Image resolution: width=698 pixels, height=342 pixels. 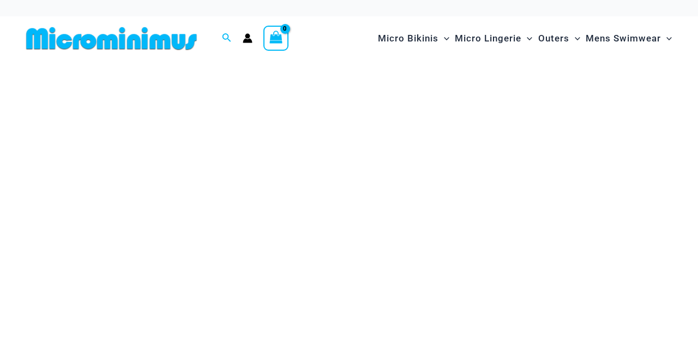 I want to click on span: Mens Swimwear, so click(x=623, y=38).